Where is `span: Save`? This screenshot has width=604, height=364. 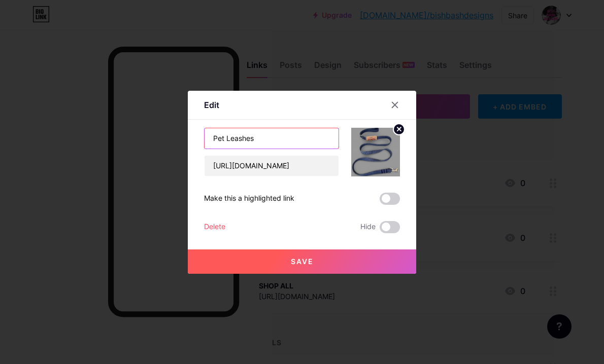 span: Save is located at coordinates (302, 261).